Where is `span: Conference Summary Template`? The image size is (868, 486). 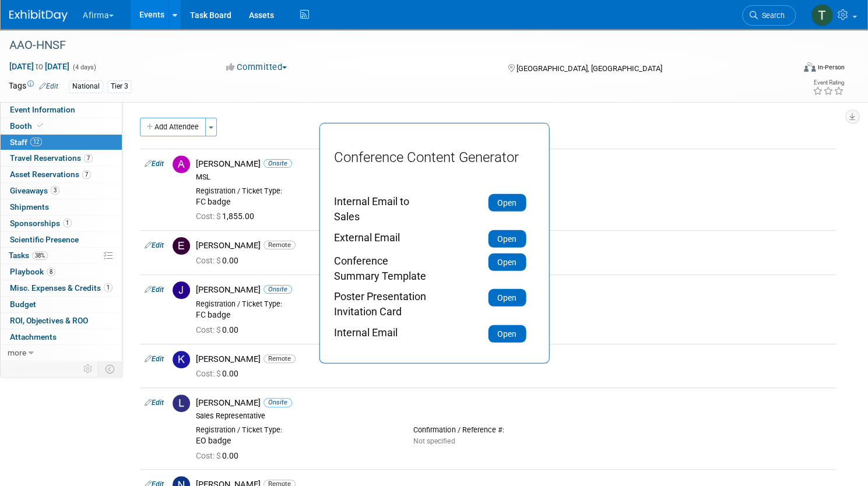
span: Conference Summary Template is located at coordinates (380, 268).